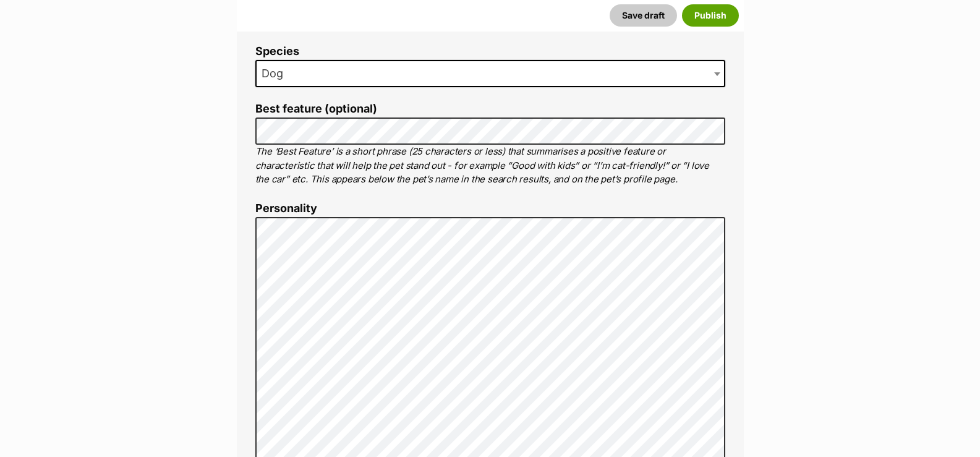 This screenshot has height=457, width=980. What do you see at coordinates (490, 165) in the screenshot?
I see `p: The ‘Best Feature’ is a short phrase (25 characters or less) that summarises a positive feature o...` at bounding box center [490, 165].